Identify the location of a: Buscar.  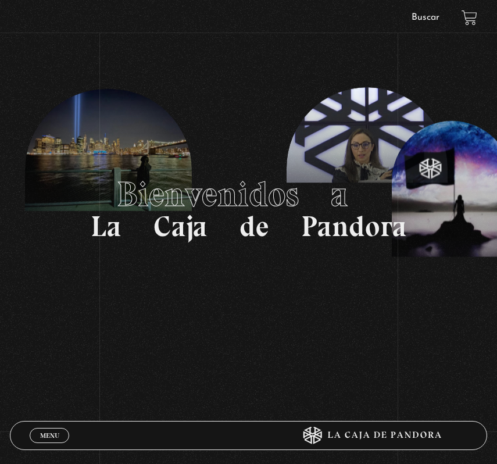
(426, 17).